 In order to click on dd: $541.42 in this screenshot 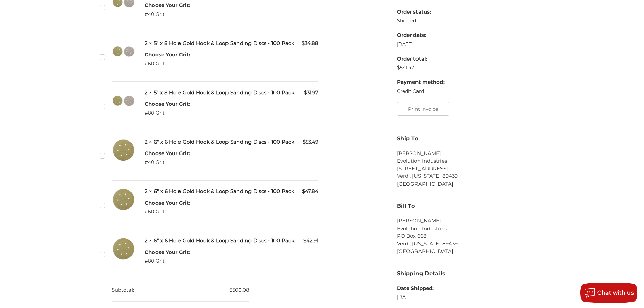, I will do `click(421, 68)`.